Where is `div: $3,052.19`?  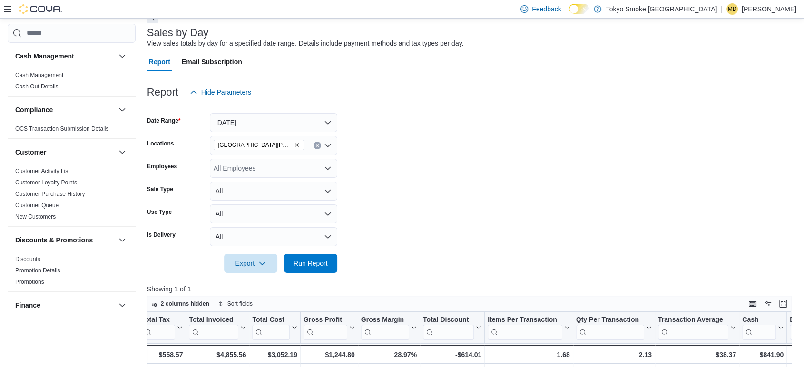
div: $3,052.19 is located at coordinates (275, 355).